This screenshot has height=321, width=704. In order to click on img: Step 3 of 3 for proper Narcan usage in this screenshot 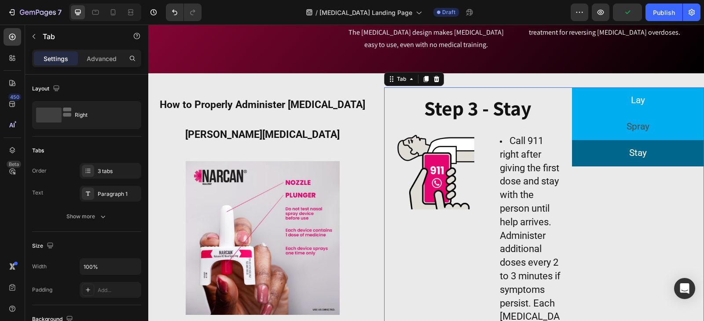, I will do `click(284, 144)`.